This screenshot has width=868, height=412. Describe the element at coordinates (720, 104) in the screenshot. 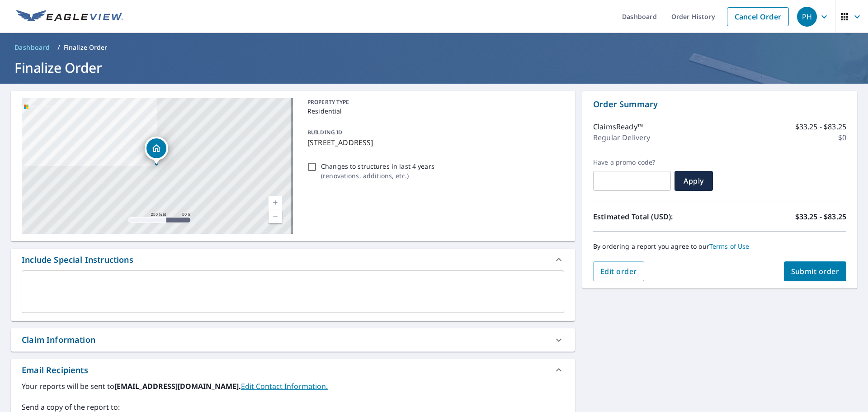

I see `p: Order Summary` at that location.